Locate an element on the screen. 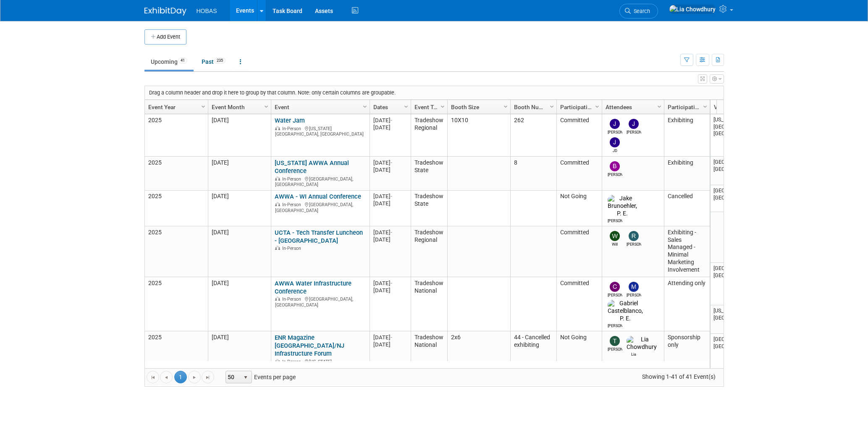 This screenshot has height=422, width=868. span: 41 is located at coordinates (182, 60).